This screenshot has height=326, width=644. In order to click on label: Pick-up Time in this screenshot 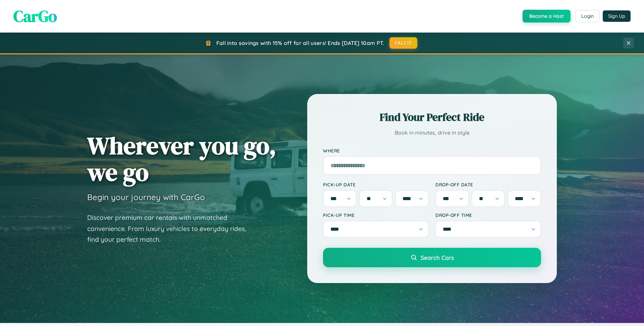, I will do `click(376, 215)`.